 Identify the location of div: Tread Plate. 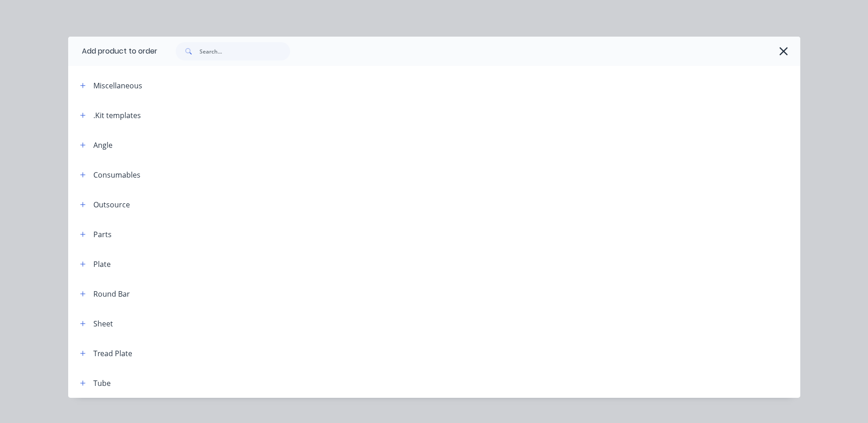
(113, 353).